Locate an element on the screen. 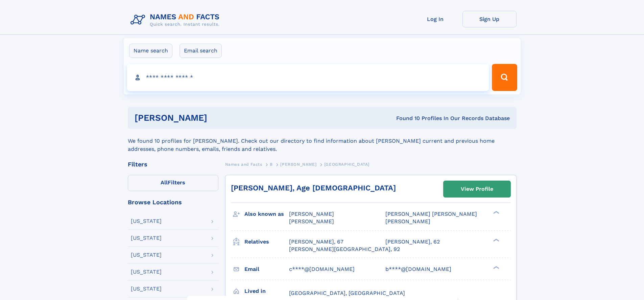  h3: Email is located at coordinates (266, 269).